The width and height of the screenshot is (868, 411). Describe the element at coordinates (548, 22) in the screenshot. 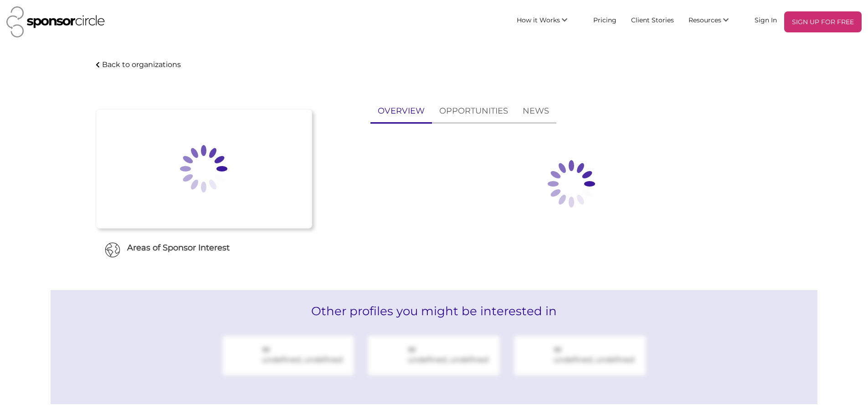

I see `li: How it Works` at that location.